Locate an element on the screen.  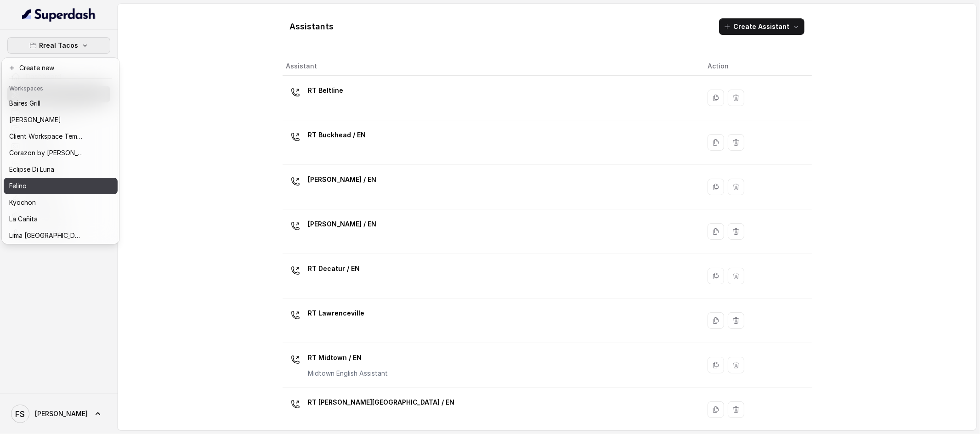
p: Rreal Tacos is located at coordinates (59, 46).